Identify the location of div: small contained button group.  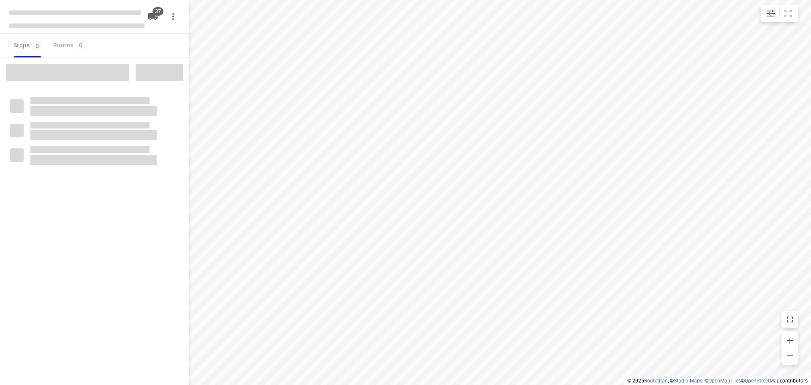
(780, 14).